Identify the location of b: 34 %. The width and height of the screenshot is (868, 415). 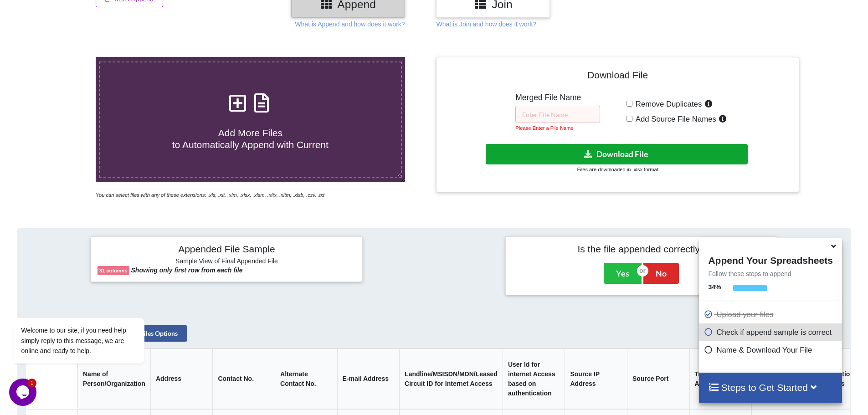
(715, 287).